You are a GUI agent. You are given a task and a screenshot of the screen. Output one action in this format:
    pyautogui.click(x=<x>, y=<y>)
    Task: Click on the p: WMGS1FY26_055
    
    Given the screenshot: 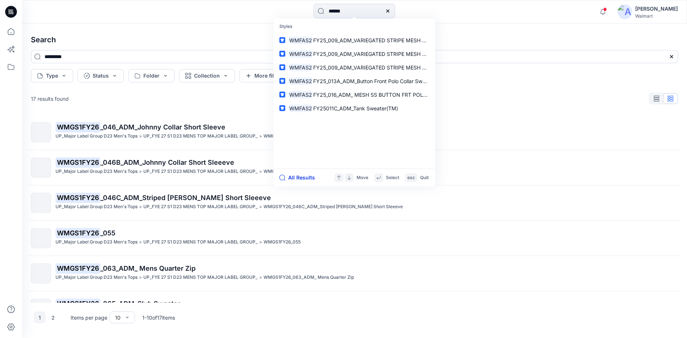 What is the action you would take?
    pyautogui.click(x=282, y=242)
    